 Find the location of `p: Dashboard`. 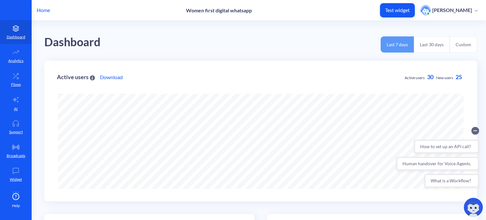

p: Dashboard is located at coordinates (16, 37).